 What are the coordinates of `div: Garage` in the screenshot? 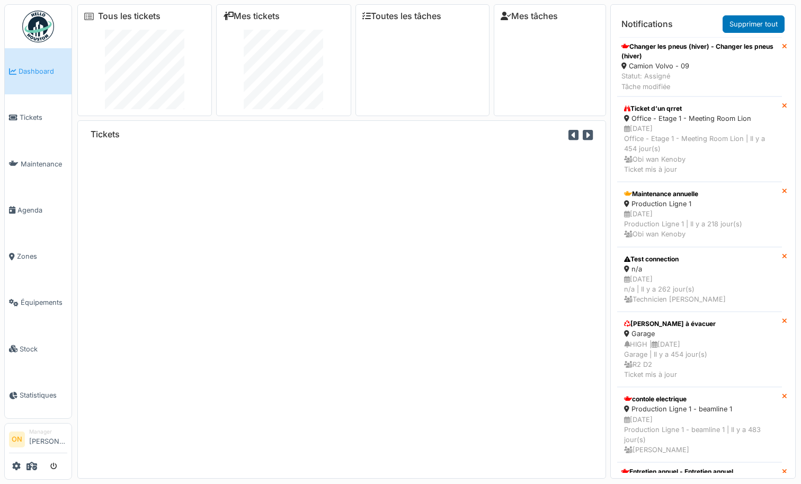 It's located at (700, 333).